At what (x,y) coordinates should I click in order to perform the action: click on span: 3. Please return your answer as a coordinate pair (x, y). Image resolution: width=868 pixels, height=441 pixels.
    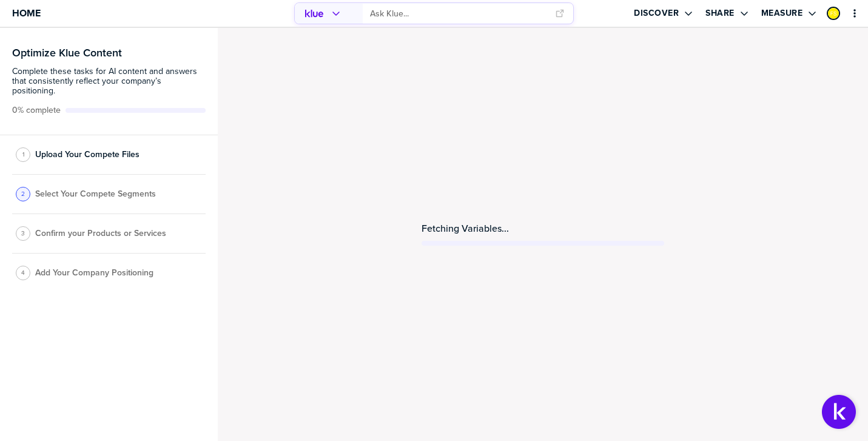
    Looking at the image, I should click on (23, 233).